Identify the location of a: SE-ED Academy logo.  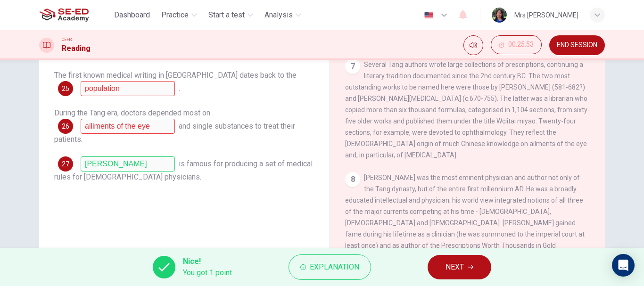
(75, 15).